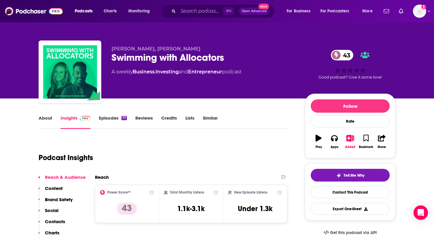 Image resolution: width=434 pixels, height=238 pixels. Describe the element at coordinates (345, 55) in the screenshot. I see `span: 43` at that location.